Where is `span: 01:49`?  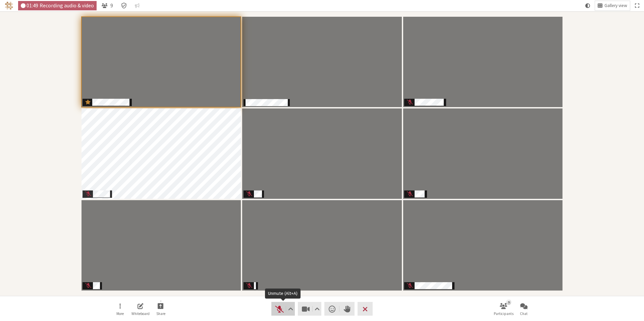 span: 01:49 is located at coordinates (32, 6).